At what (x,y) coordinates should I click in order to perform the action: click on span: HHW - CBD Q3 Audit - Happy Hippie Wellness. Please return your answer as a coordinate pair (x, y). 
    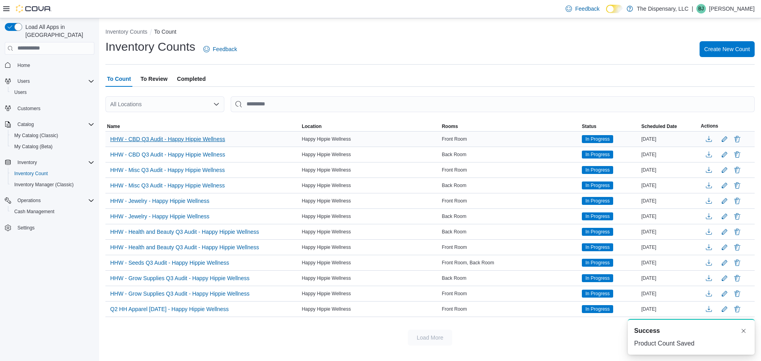
    Looking at the image, I should click on (168, 155).